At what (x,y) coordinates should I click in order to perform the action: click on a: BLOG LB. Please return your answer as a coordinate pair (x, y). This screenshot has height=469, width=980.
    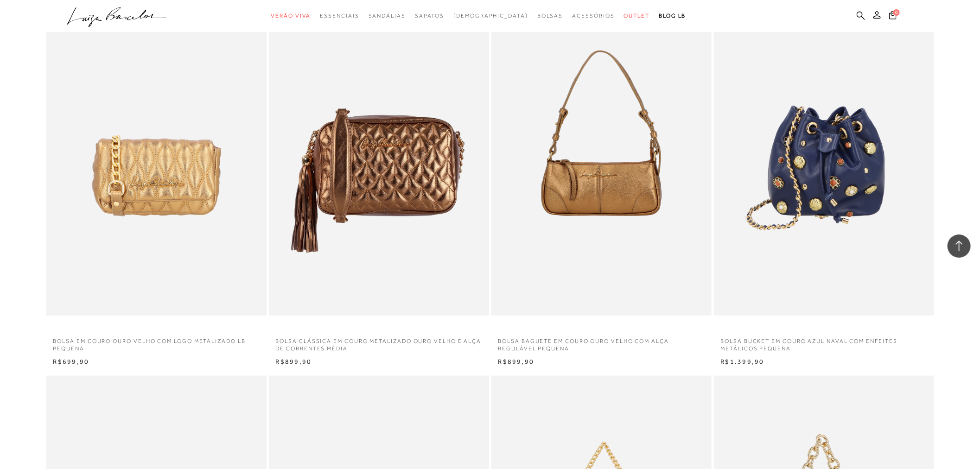
    Looking at the image, I should click on (672, 16).